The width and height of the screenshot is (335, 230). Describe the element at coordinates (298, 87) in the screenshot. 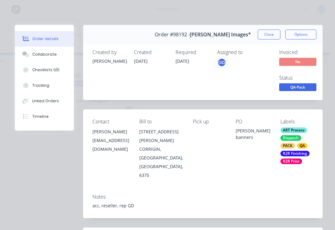

I see `span: QA-Pack` at that location.